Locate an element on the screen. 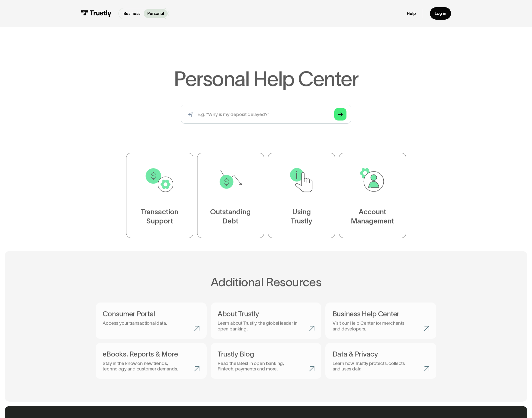 Image resolution: width=532 pixels, height=418 pixels. p: Learn how Trustly protects, collects and uses data. is located at coordinates (373, 366).